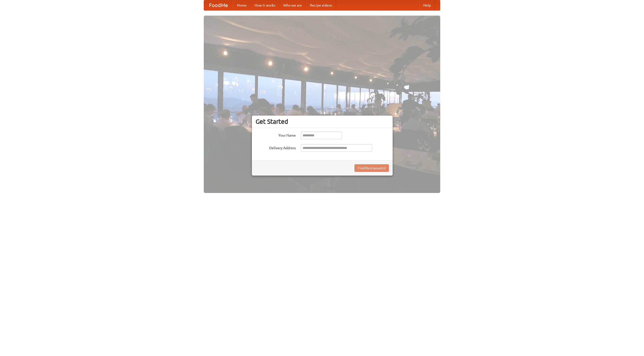 Image resolution: width=644 pixels, height=356 pixels. I want to click on button: Find Restaurants!, so click(372, 168).